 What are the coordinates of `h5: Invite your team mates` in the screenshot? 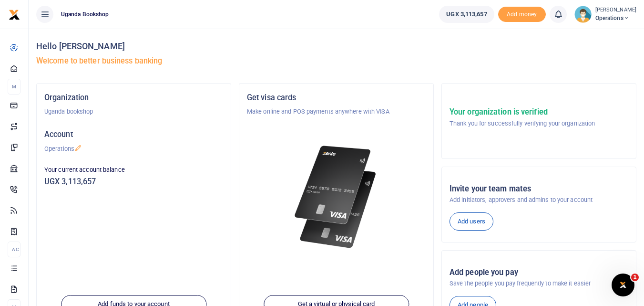 It's located at (539, 189).